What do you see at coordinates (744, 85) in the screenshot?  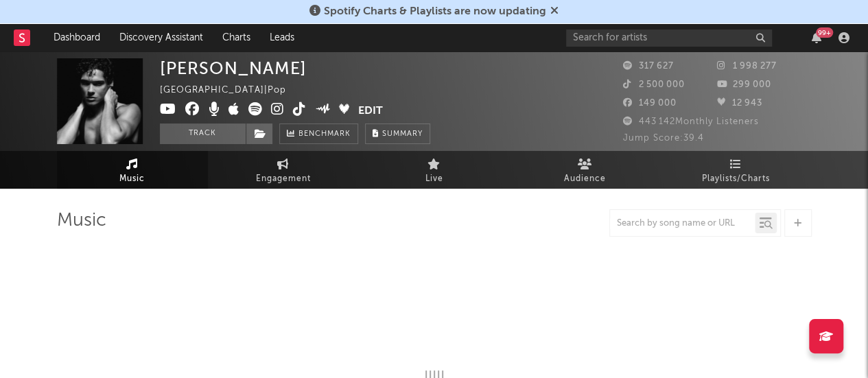 I see `span: 299 000` at bounding box center [744, 85].